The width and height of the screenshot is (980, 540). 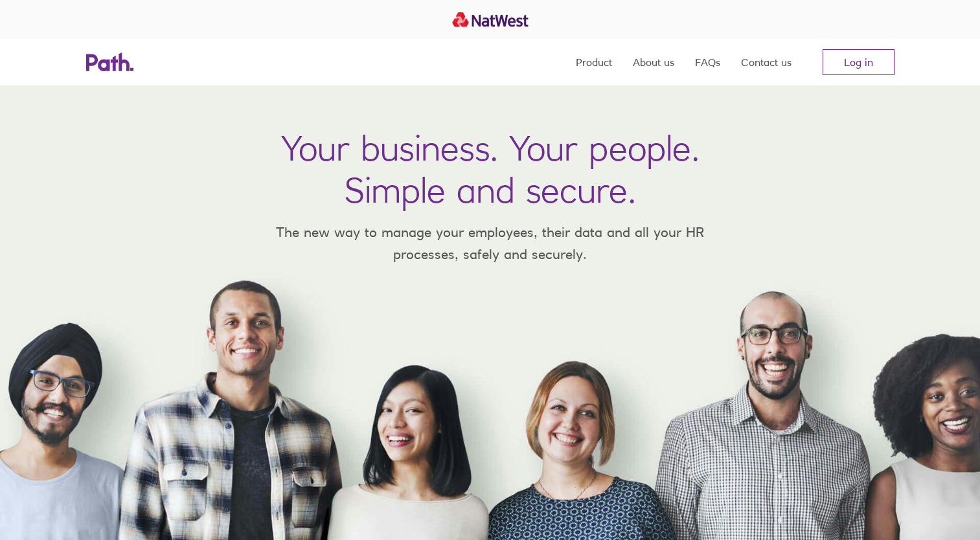 I want to click on p: The new way to manage your employees, their data and all your HR processes, safely and securely., so click(x=490, y=243).